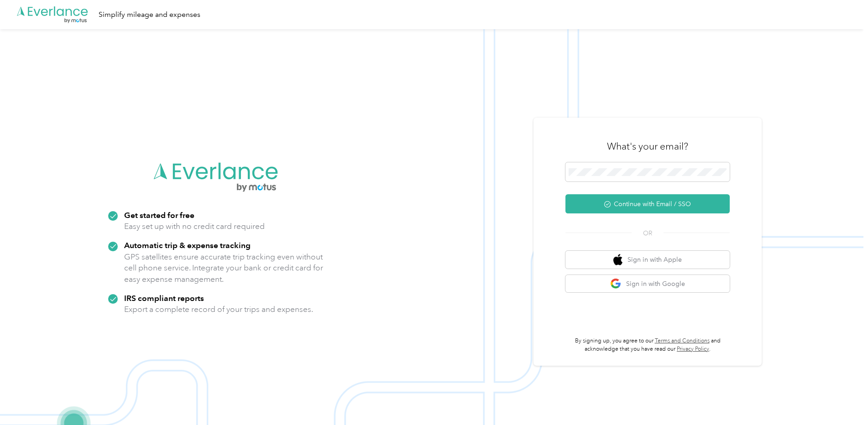  Describe the element at coordinates (159, 215) in the screenshot. I see `strong: Get started for free` at that location.